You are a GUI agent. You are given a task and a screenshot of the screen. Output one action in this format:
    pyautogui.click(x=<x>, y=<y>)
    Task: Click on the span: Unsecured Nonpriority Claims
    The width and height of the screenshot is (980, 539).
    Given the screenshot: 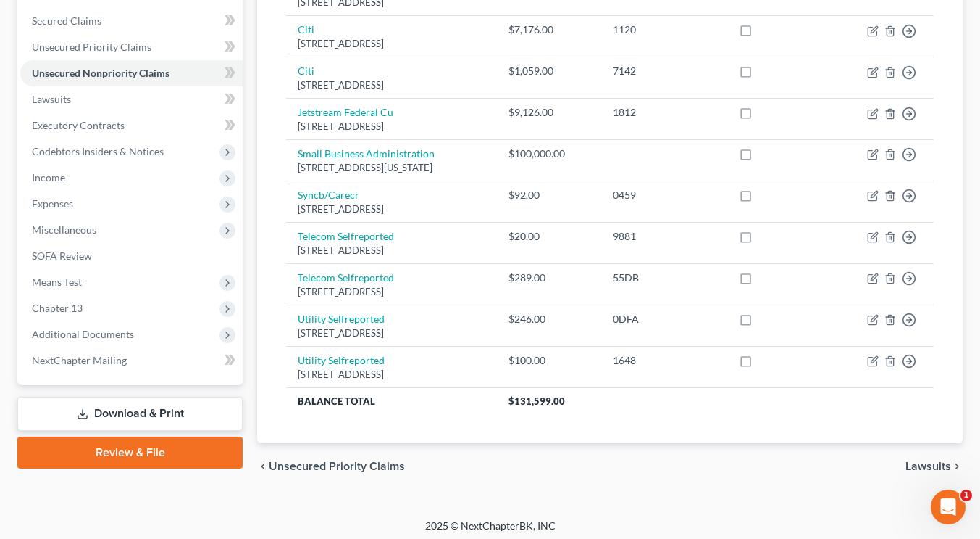 What is the action you would take?
    pyautogui.click(x=101, y=73)
    